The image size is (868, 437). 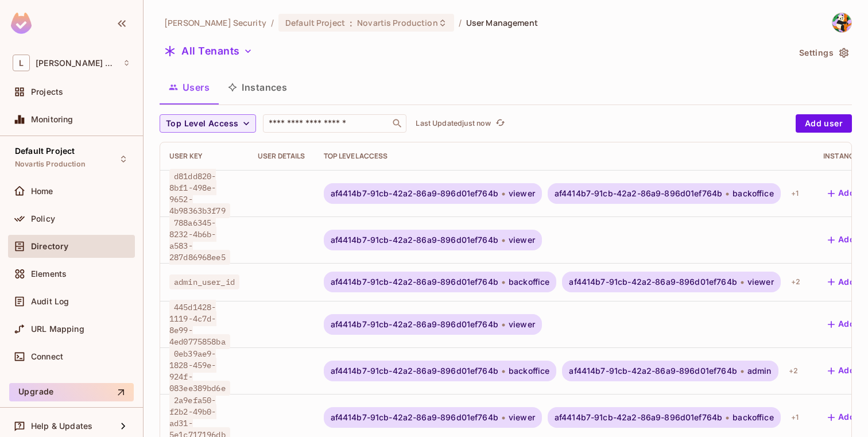 What do you see at coordinates (53, 120) in the screenshot?
I see `span: Monitoring` at bounding box center [53, 120].